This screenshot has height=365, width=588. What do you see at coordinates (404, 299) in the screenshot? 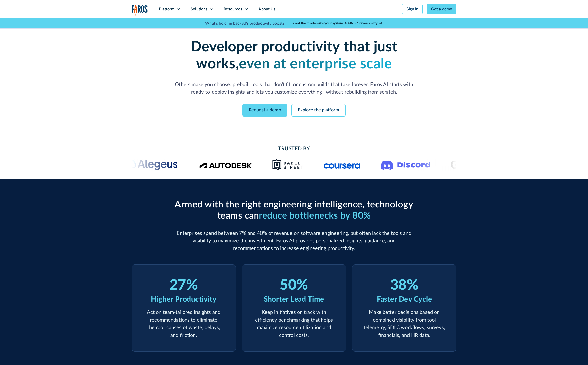
I see `div: Faster Dev Cycle` at bounding box center [404, 299].